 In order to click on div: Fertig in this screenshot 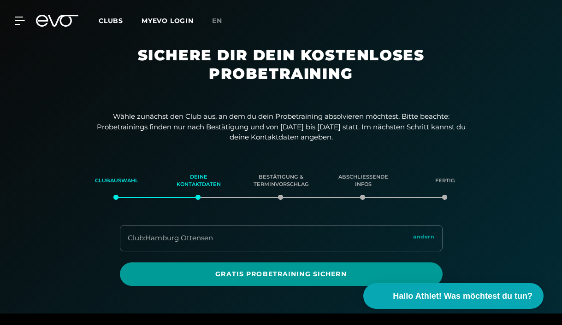, I will do `click(445, 181)`.